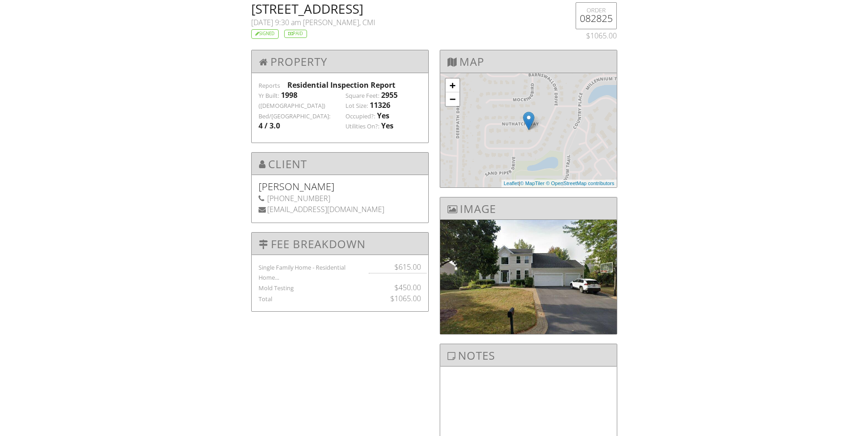  What do you see at coordinates (533, 183) in the screenshot?
I see `a: © MapTiler` at bounding box center [533, 183].